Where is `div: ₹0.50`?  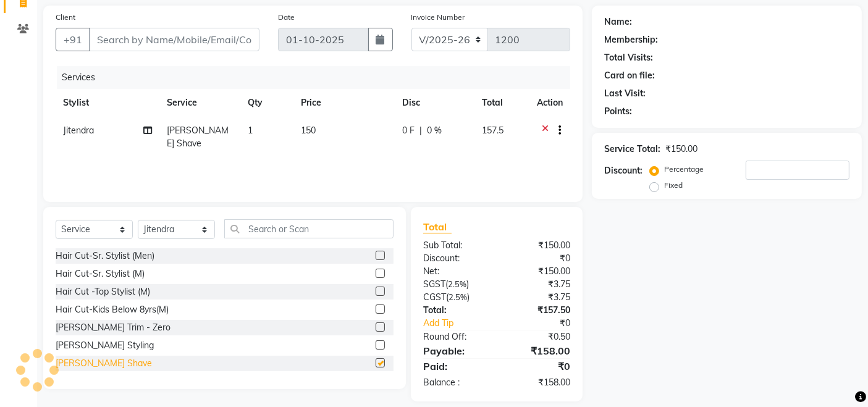
div: ₹0.50 is located at coordinates (538, 336).